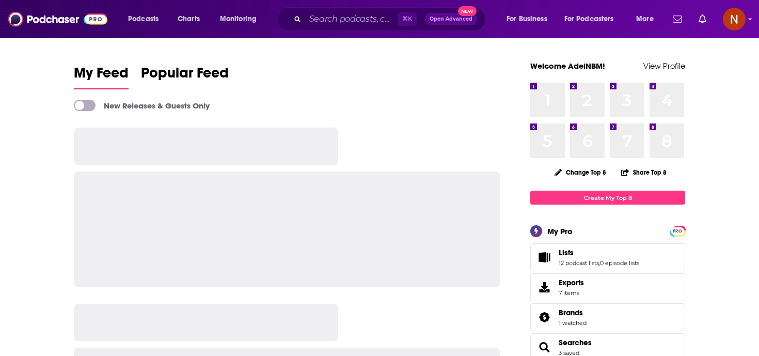 This screenshot has height=356, width=759. I want to click on span: Searches, so click(575, 342).